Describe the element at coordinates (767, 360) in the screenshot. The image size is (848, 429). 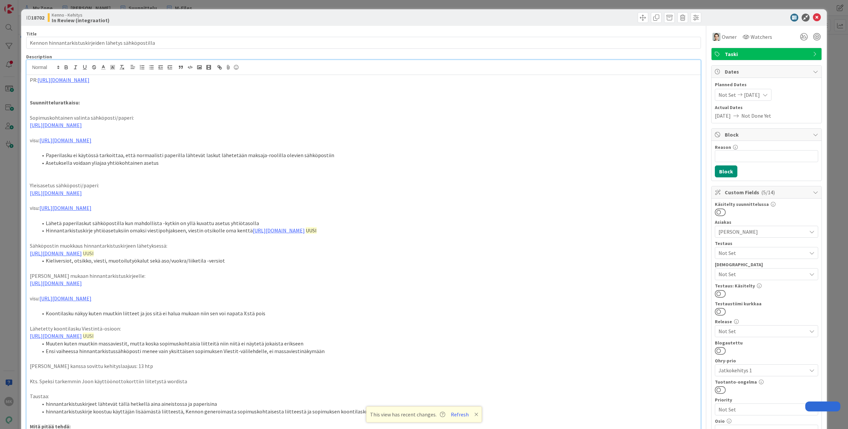
I see `div: Ohry-prio` at that location.